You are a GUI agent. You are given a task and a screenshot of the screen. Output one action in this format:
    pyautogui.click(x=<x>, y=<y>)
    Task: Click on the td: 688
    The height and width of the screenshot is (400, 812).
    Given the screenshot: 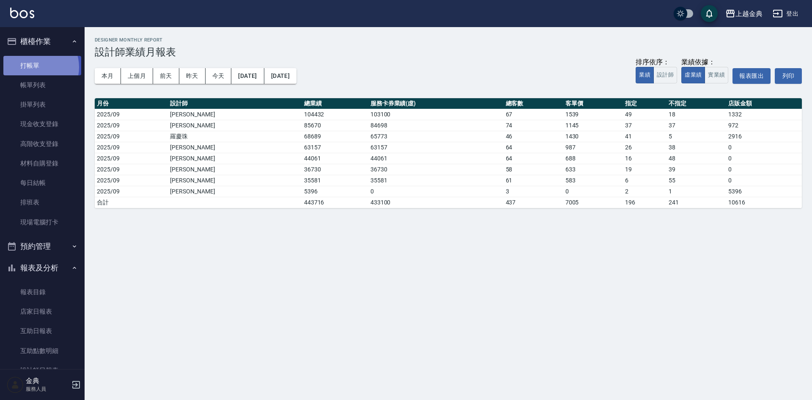 What is the action you would take?
    pyautogui.click(x=593, y=158)
    